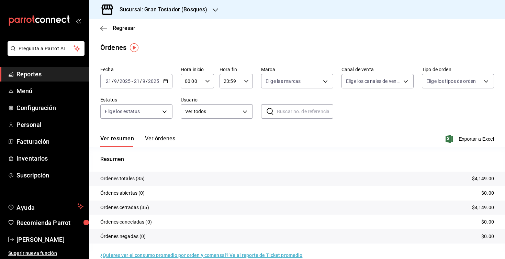  I want to click on span: Inventarios, so click(50, 158).